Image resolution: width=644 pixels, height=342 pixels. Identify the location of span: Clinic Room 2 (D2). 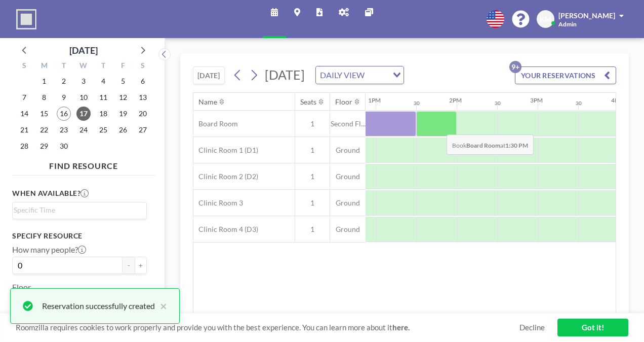
(226, 176).